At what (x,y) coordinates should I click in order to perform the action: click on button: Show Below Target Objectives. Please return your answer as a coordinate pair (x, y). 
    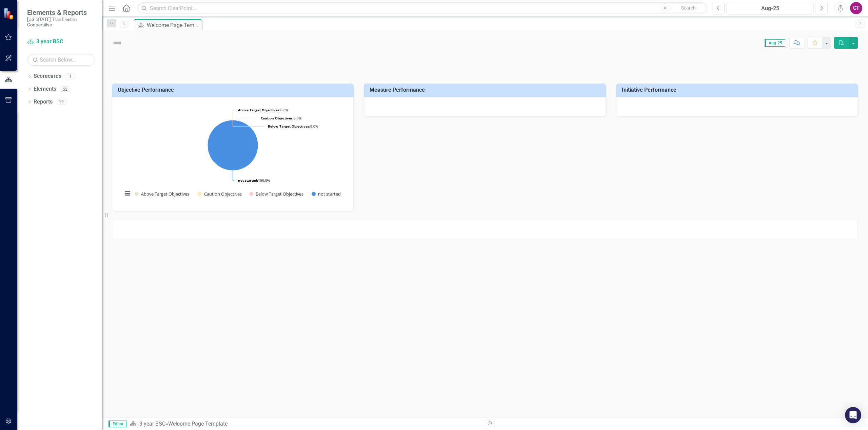
    Looking at the image, I should click on (277, 194).